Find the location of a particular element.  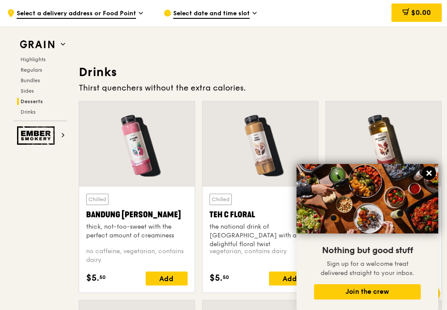

span: Select a delivery address or Food Point is located at coordinates (76, 14).